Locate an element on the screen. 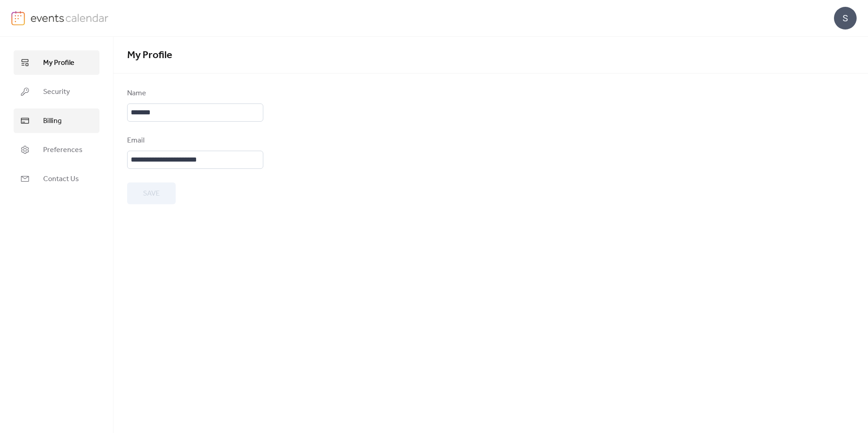 Image resolution: width=868 pixels, height=433 pixels. a: Contact Us is located at coordinates (56, 178).